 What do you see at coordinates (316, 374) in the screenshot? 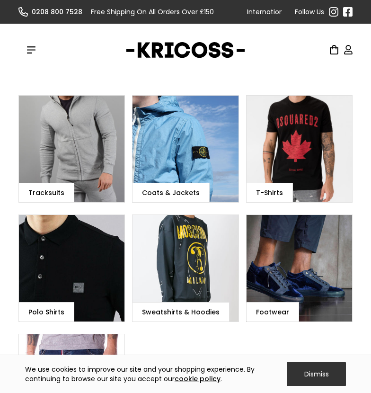
I see `div: Dismiss` at bounding box center [316, 374].